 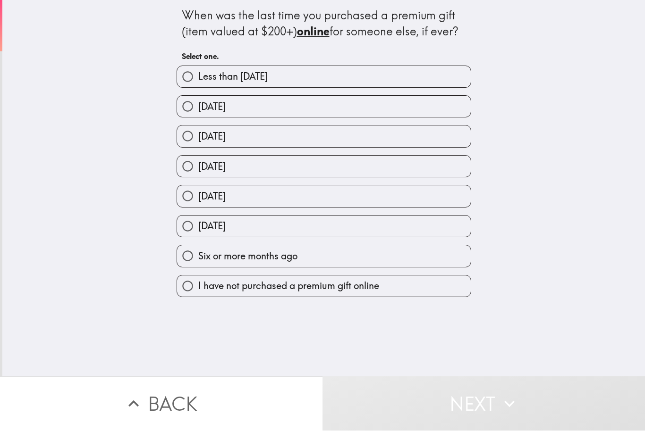 I want to click on button: I have not purchased a premium gift online, so click(x=324, y=286).